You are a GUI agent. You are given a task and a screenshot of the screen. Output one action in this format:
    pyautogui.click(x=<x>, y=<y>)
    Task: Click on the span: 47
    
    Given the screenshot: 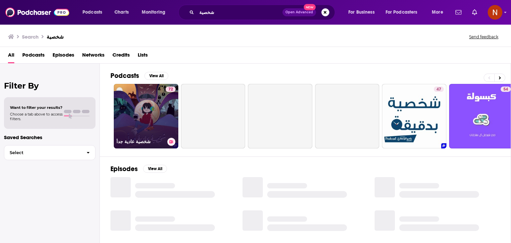 What is the action you would take?
    pyautogui.click(x=439, y=89)
    